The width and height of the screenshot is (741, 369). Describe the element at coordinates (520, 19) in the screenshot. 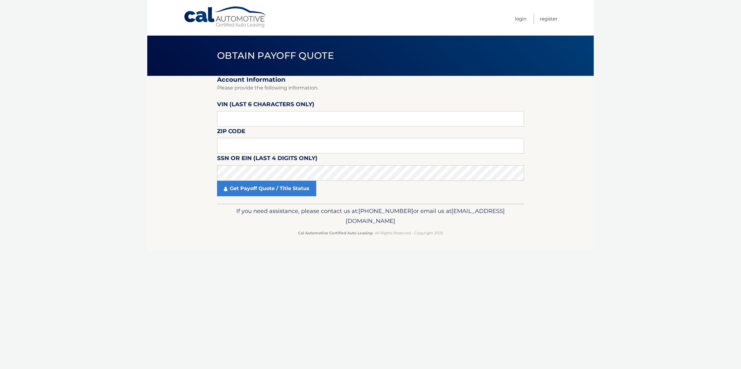

I see `a: Login` at that location.